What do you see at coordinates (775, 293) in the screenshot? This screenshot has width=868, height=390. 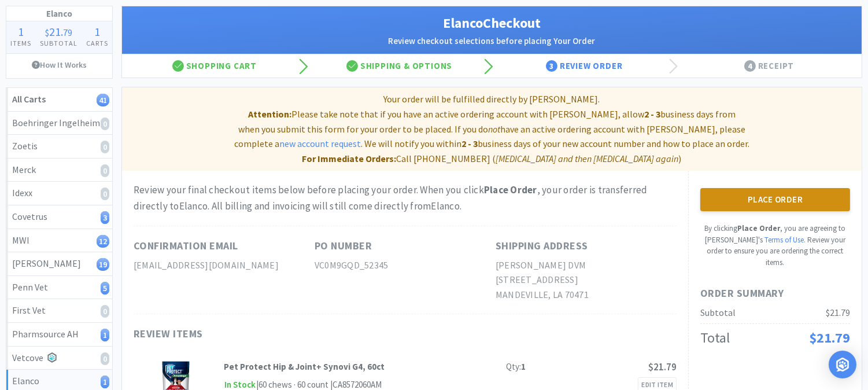 I see `h1: Order Summary` at bounding box center [775, 293].